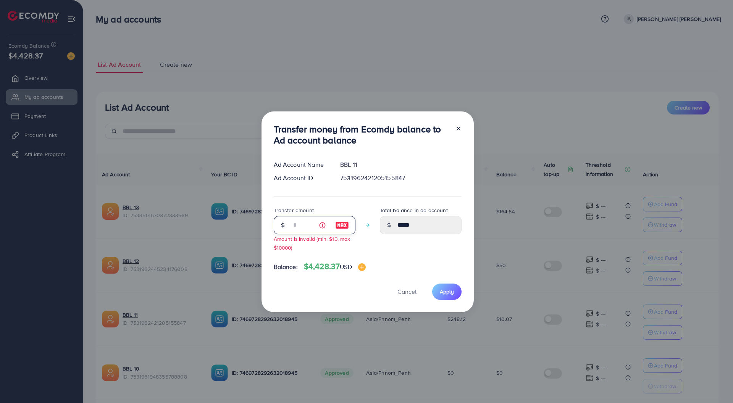  Describe the element at coordinates (335, 266) in the screenshot. I see `h4: $4,428.37` at that location.